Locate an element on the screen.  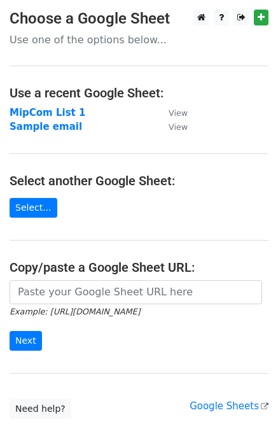
a: Sample email is located at coordinates (46, 127).